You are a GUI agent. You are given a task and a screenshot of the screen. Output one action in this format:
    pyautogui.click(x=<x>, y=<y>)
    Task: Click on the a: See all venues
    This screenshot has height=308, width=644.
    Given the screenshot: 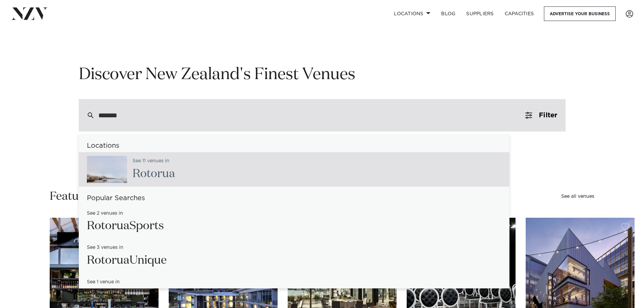 What is the action you would take?
    pyautogui.click(x=578, y=196)
    